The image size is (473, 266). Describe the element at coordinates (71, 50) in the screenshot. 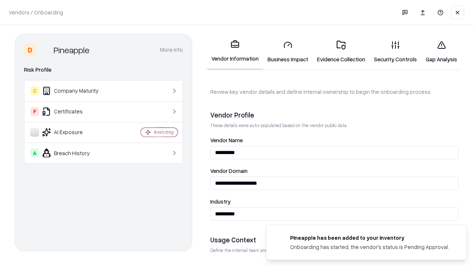

I see `div: Pineapple` at that location.